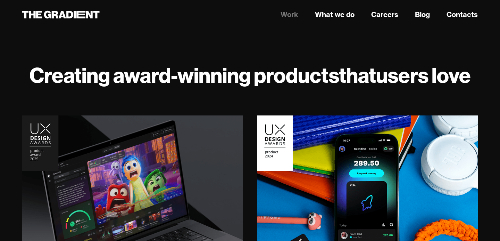 This screenshot has width=500, height=241. I want to click on a: Contacts, so click(462, 15).